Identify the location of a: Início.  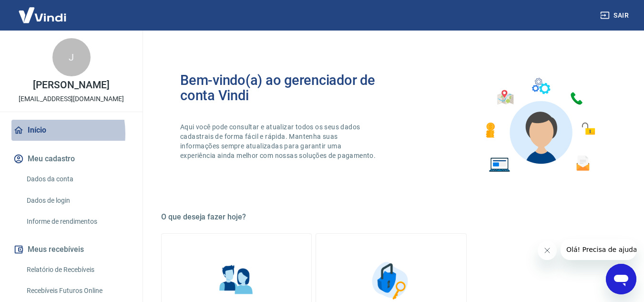
(71, 130).